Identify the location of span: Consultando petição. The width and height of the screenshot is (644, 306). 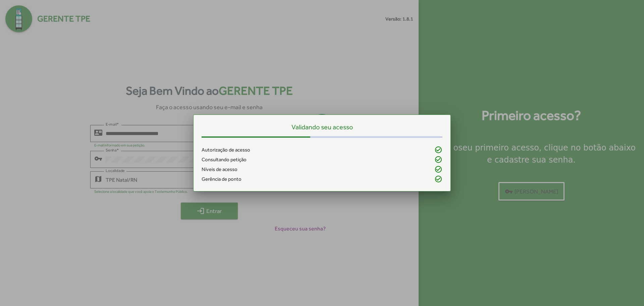
(224, 160).